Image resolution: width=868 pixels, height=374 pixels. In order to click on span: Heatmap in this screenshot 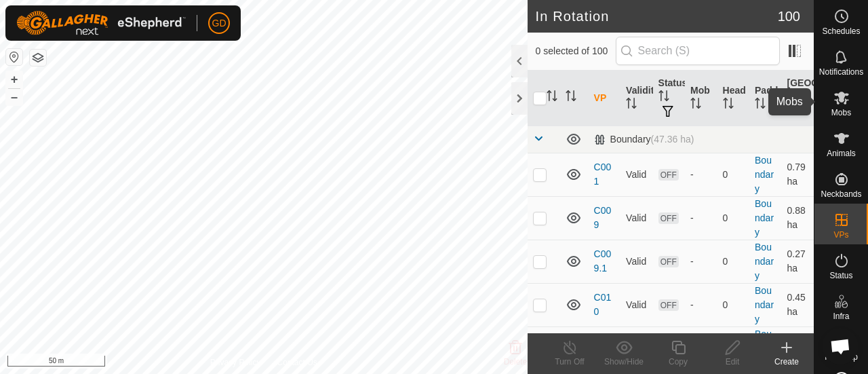, I will do `click(841, 357)`.